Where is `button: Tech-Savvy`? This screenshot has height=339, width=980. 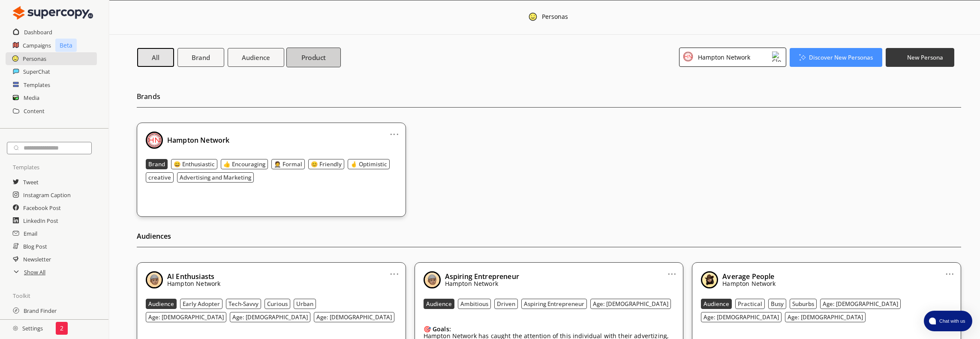 button: Tech-Savvy is located at coordinates (244, 304).